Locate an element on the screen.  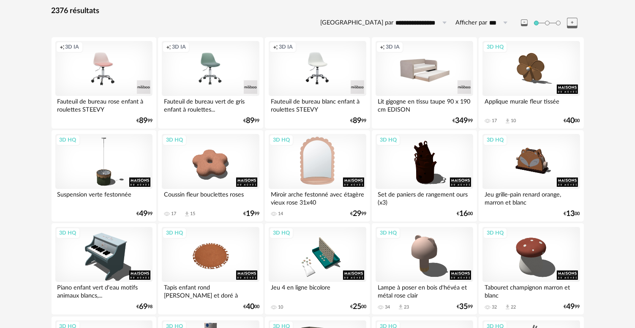
span: 29 is located at coordinates (357, 214).